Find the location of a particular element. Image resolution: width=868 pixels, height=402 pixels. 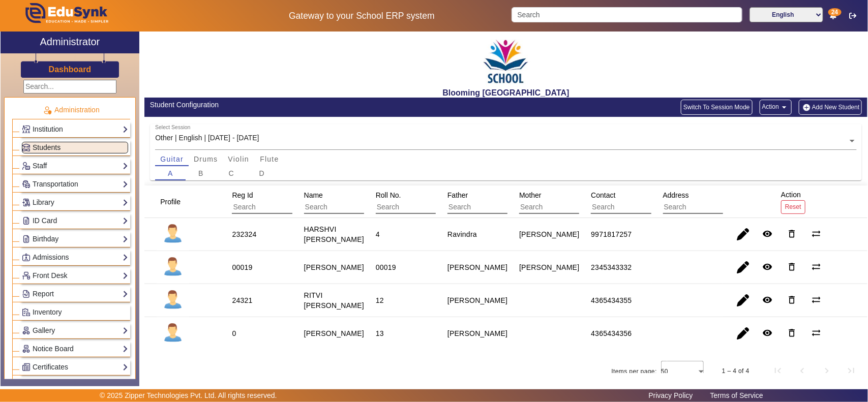

span: Contact is located at coordinates (603, 195).